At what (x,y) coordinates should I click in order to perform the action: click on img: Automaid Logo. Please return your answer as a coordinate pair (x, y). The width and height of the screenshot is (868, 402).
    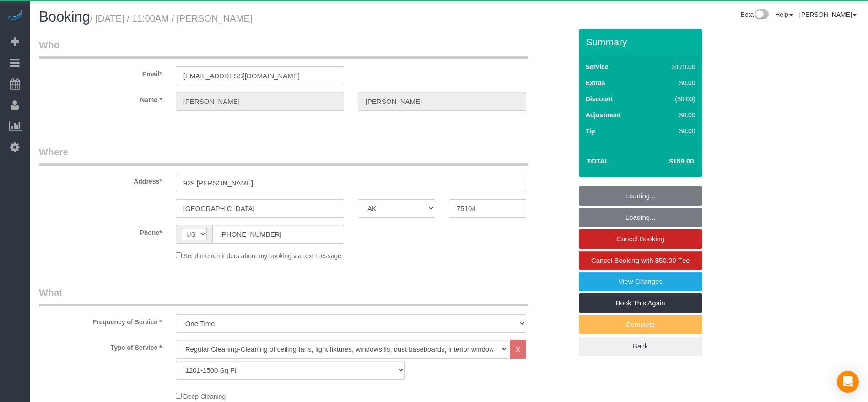
    Looking at the image, I should click on (14, 16).